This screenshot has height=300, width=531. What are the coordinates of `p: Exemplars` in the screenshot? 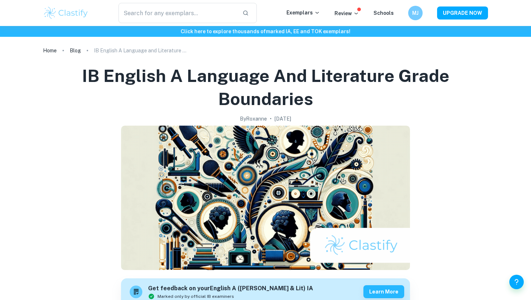 It's located at (303, 13).